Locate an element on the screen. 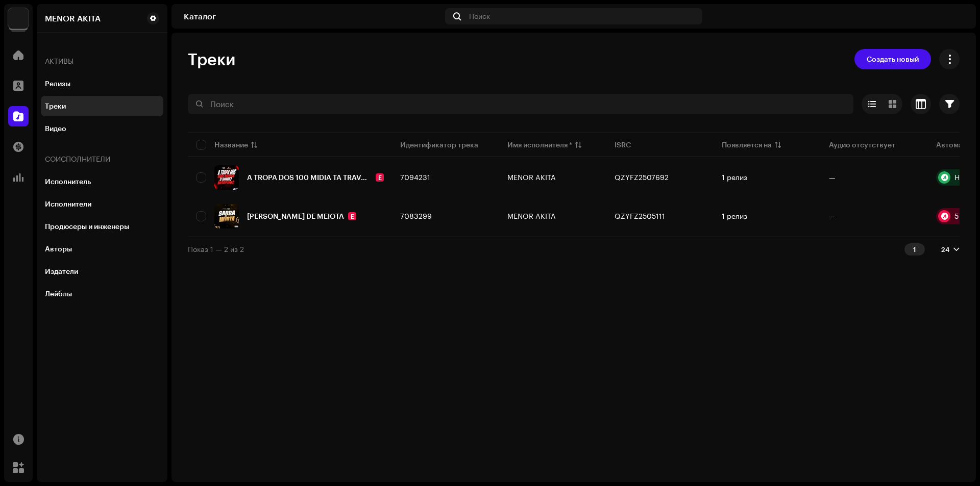 The width and height of the screenshot is (980, 486). img: 09fef97e-42d5-4251-b2e2-639b4306bdda is located at coordinates (956, 16).